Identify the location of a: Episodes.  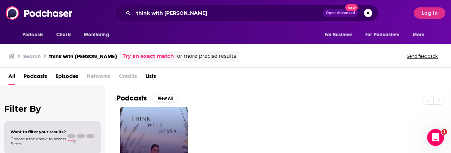
(67, 77).